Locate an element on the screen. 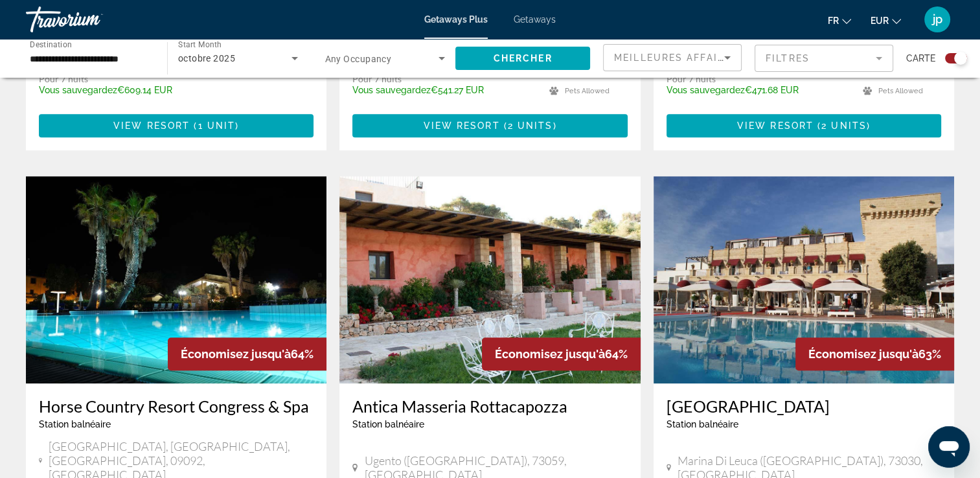 The height and width of the screenshot is (478, 980). a: View Resort(1 unit) is located at coordinates (176, 126).